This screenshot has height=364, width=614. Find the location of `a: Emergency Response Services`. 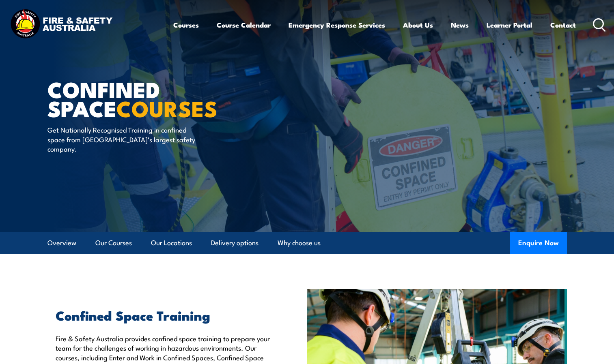

a: Emergency Response Services is located at coordinates (337, 24).